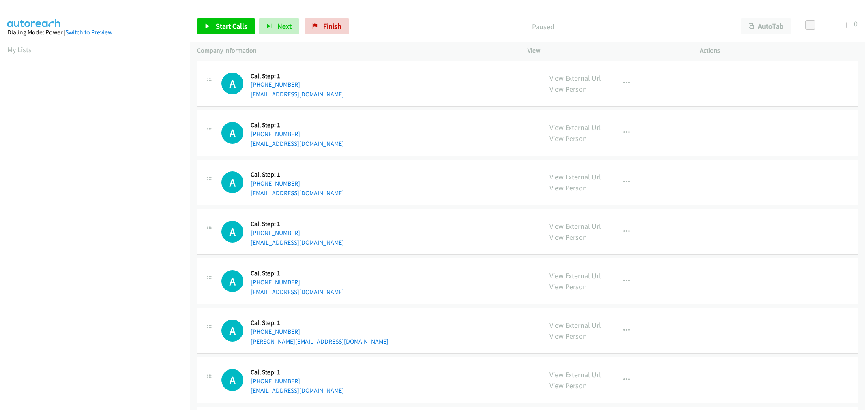 The width and height of the screenshot is (865, 410). I want to click on div: 0, so click(855, 24).